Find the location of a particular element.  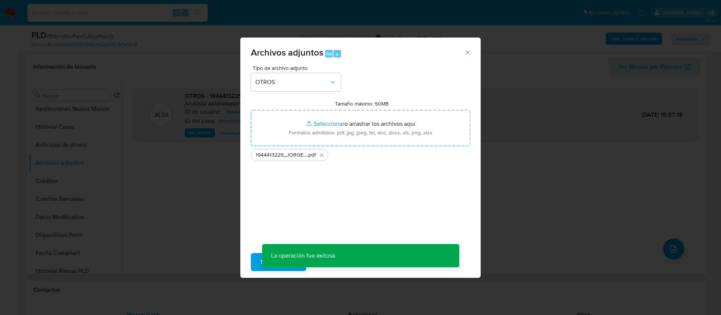

span: Archivos adjuntos is located at coordinates (287, 52).